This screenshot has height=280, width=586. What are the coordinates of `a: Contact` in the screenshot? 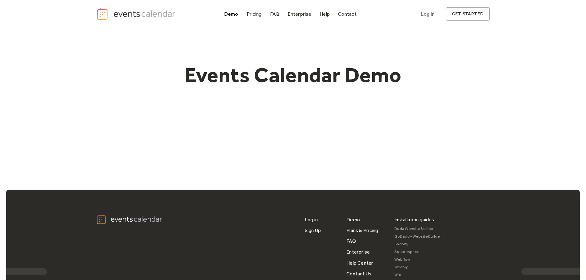 It's located at (347, 14).